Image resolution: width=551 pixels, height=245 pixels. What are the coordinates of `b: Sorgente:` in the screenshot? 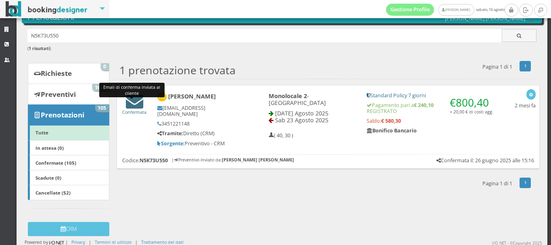 It's located at (171, 143).